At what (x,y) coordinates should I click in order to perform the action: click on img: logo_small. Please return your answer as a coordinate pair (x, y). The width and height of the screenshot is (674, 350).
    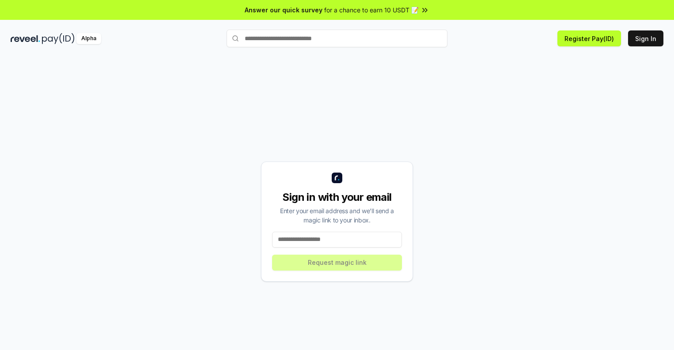
    Looking at the image, I should click on (337, 178).